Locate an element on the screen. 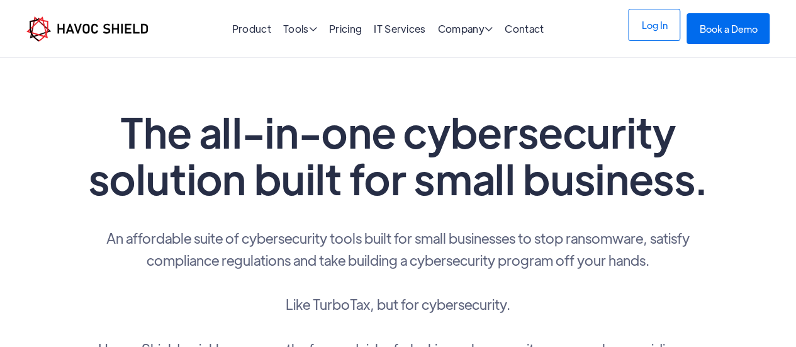  a: Product is located at coordinates (252, 28).